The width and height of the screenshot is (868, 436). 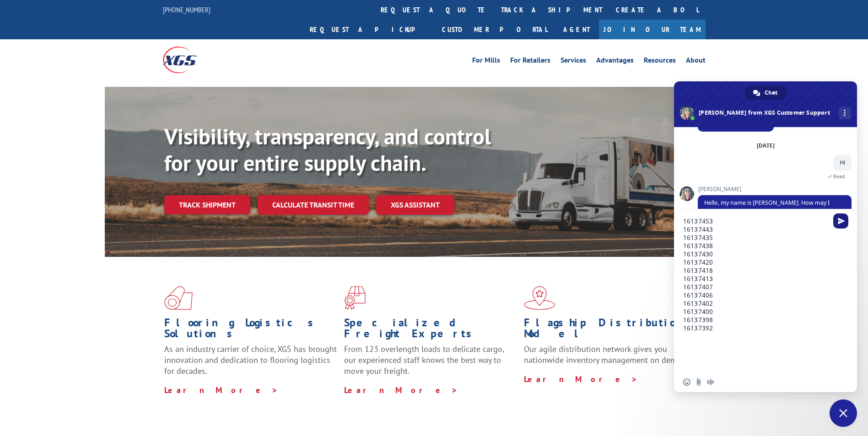 What do you see at coordinates (615, 62) in the screenshot?
I see `a: Advantages` at bounding box center [615, 62].